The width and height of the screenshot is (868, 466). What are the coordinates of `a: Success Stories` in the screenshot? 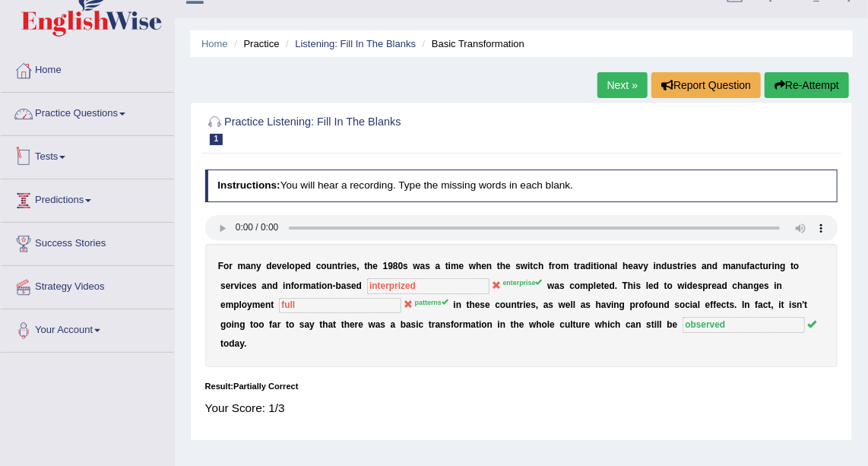 It's located at (88, 242).